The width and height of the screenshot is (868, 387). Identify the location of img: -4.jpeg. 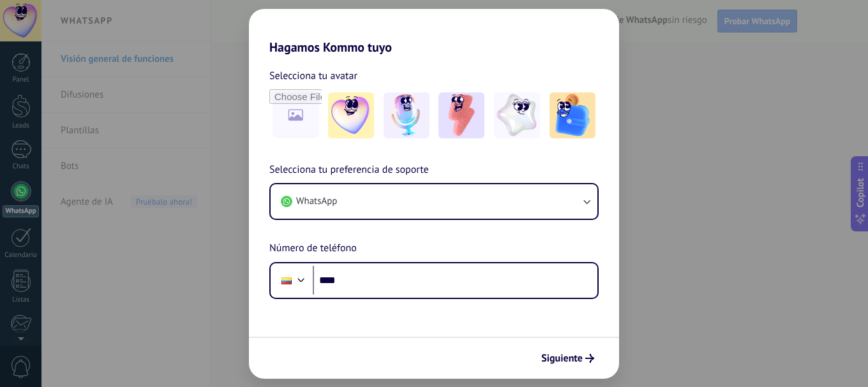
(517, 115).